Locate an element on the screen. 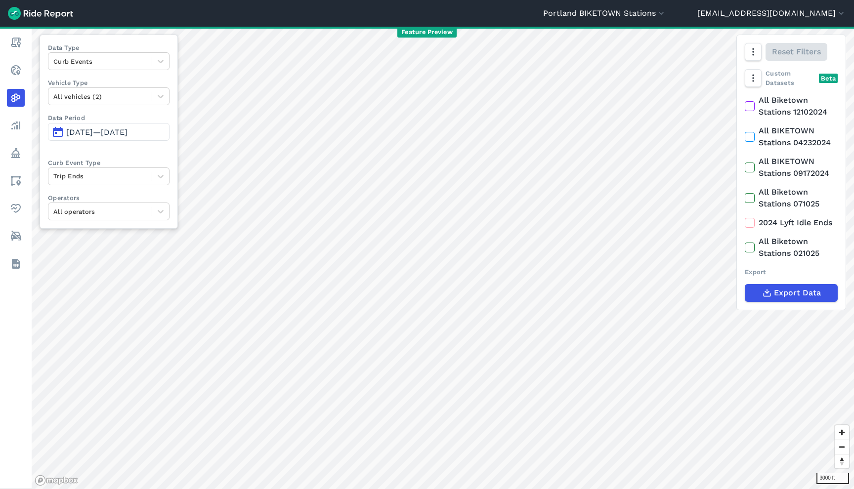  label: 2024 Lyft Idle Ends is located at coordinates (792, 223).